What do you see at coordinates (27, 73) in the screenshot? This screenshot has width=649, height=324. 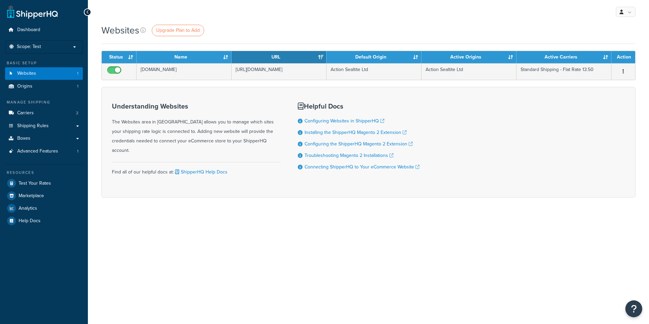 I see `span: Websites` at bounding box center [27, 73].